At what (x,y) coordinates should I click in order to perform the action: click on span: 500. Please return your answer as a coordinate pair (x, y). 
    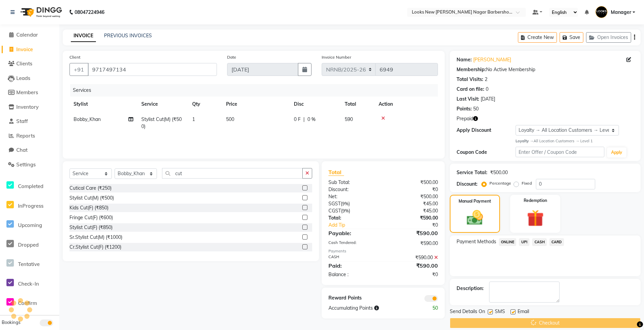
    Looking at the image, I should click on (230, 119).